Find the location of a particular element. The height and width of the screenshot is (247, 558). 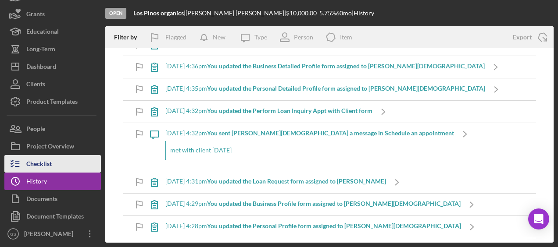

div: Filter by is located at coordinates (128, 37).